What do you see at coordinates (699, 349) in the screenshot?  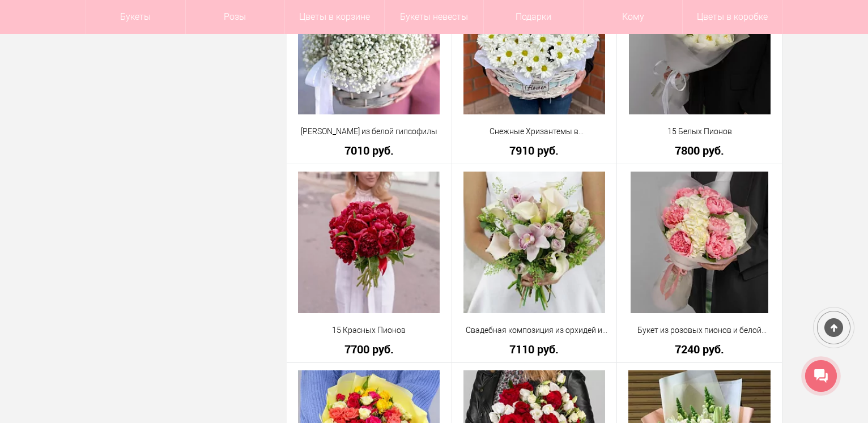 I see `a: 7240 руб.` at bounding box center [699, 349].